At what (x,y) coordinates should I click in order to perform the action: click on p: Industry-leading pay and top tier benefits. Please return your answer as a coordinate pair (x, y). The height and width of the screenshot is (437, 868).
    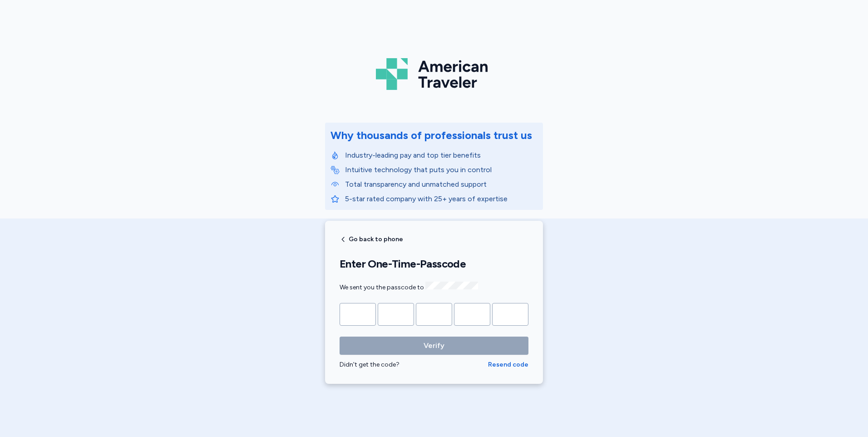
    Looking at the image, I should click on (441, 156).